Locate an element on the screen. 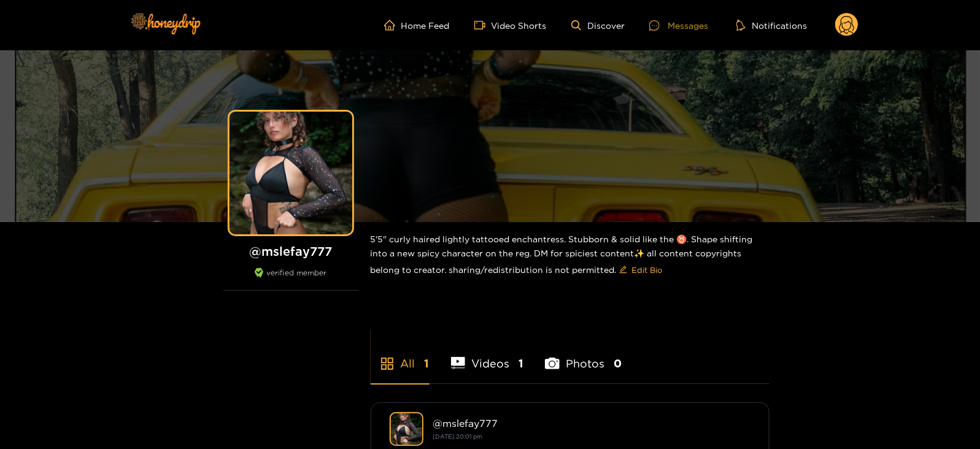  span: video-camera is located at coordinates (483, 25).